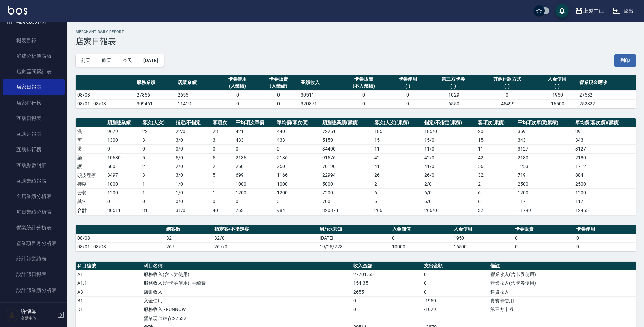 The height and width of the screenshot is (327, 644). Describe the element at coordinates (545, 157) in the screenshot. I see `td: 2180` at that location.